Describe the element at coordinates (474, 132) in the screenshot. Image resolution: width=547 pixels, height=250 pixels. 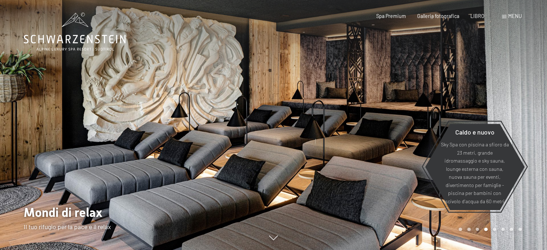
I see `font: Caldo e nuovo` at that location.